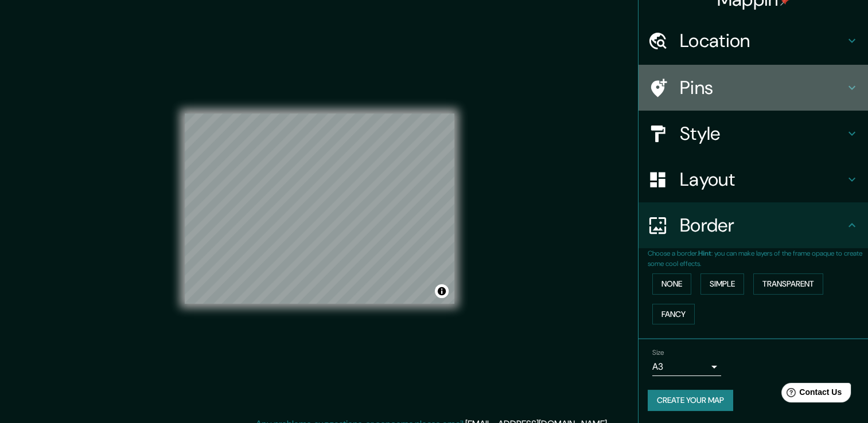 The image size is (868, 423). Describe the element at coordinates (753, 179) in the screenshot. I see `div: Layout` at that location.